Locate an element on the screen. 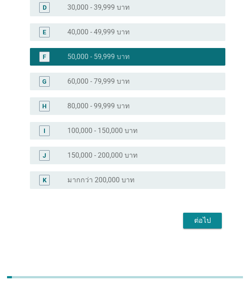 This screenshot has width=250, height=288. div: K is located at coordinates (44, 180).